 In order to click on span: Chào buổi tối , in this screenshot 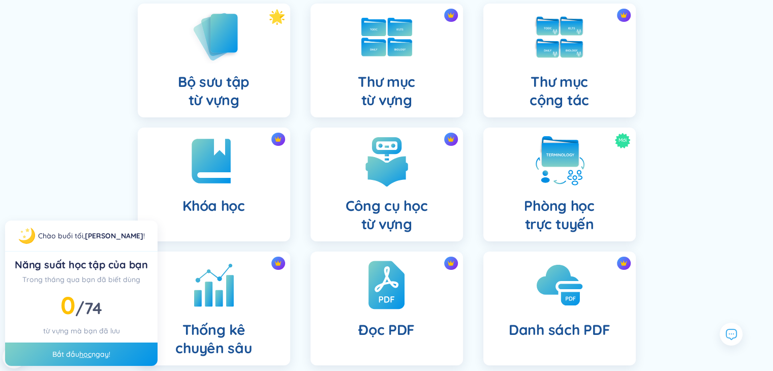, I will do `click(62, 236)`.